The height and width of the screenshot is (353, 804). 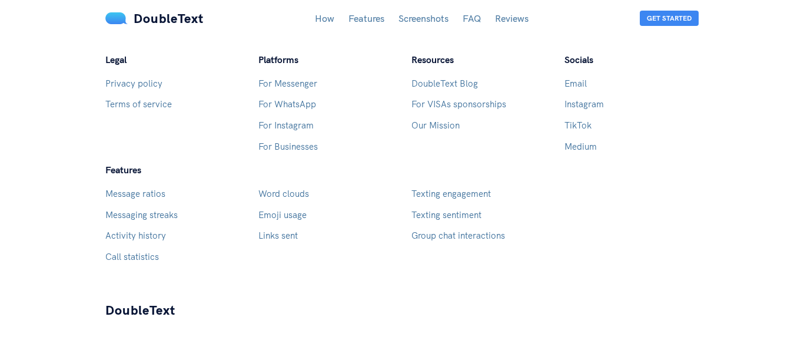 I want to click on span: Platforms, so click(x=278, y=59).